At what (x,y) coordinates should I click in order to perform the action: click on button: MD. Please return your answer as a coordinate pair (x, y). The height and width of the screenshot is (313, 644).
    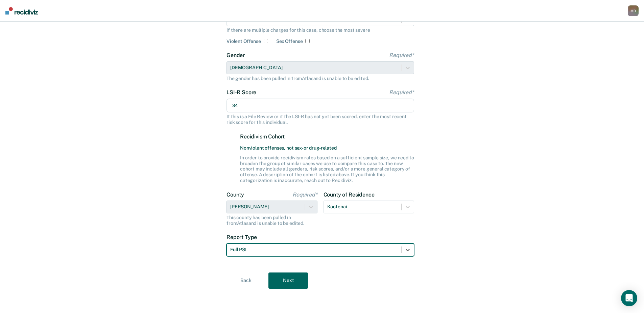
    Looking at the image, I should click on (633, 11).